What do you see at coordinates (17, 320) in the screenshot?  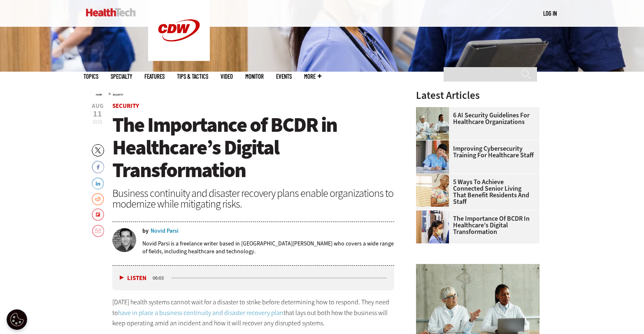 I see `button: Open Preferences` at bounding box center [17, 320].